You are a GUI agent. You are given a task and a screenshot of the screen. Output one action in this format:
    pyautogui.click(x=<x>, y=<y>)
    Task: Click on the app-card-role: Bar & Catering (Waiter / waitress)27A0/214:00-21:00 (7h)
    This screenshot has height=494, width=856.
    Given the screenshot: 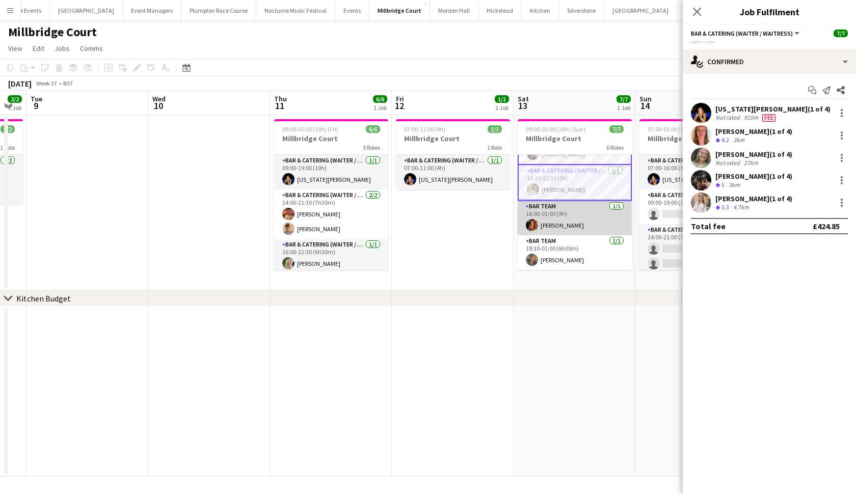 What is the action you would take?
    pyautogui.click(x=697, y=249)
    